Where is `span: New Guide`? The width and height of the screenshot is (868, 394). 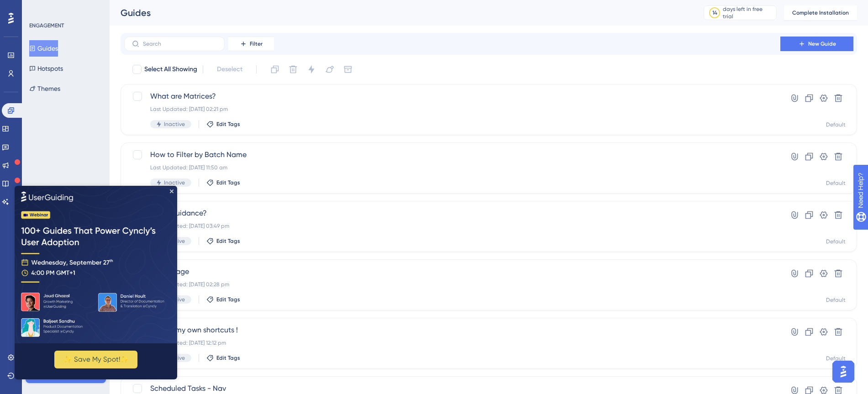
span: New Guide is located at coordinates (822, 44).